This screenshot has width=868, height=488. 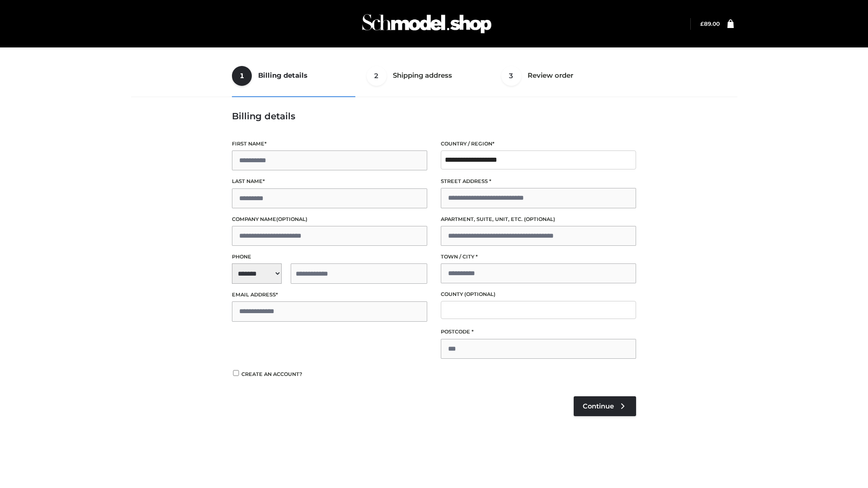 I want to click on img: Schmodel Admin 964, so click(x=427, y=23).